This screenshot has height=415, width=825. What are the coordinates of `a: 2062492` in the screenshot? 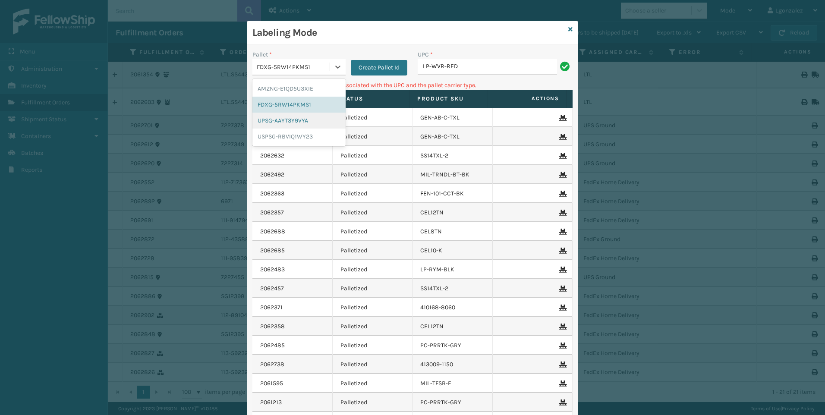 It's located at (272, 175).